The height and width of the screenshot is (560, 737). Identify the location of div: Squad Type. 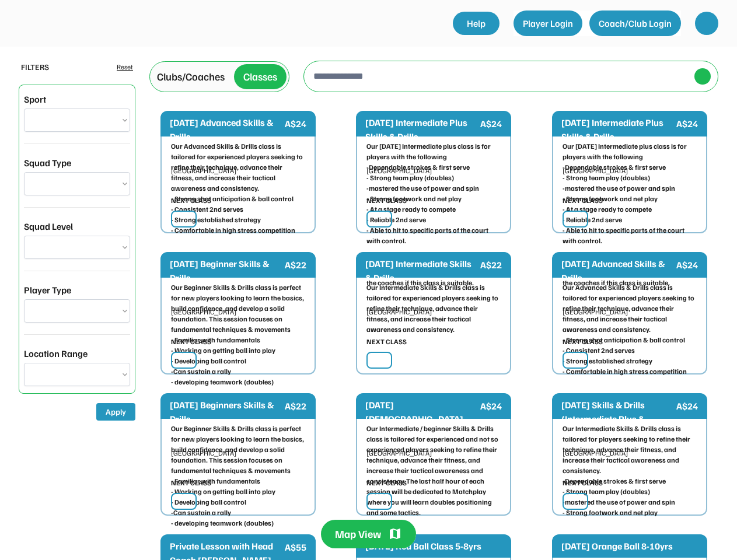
(47, 162).